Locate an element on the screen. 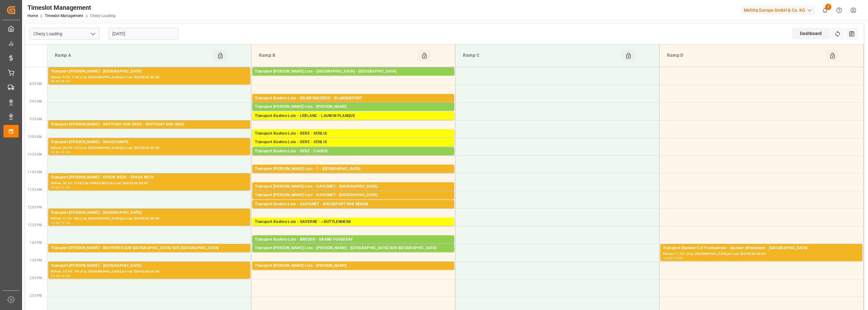 The height and width of the screenshot is (310, 868). div: Ramp C is located at coordinates (541, 56).